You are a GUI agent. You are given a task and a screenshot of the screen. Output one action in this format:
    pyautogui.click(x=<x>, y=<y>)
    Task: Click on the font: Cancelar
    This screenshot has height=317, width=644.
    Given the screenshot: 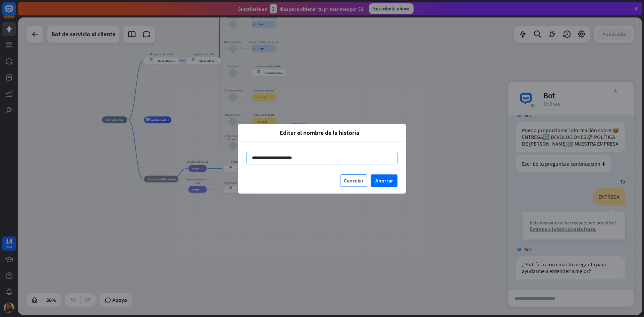 What is the action you would take?
    pyautogui.click(x=354, y=180)
    